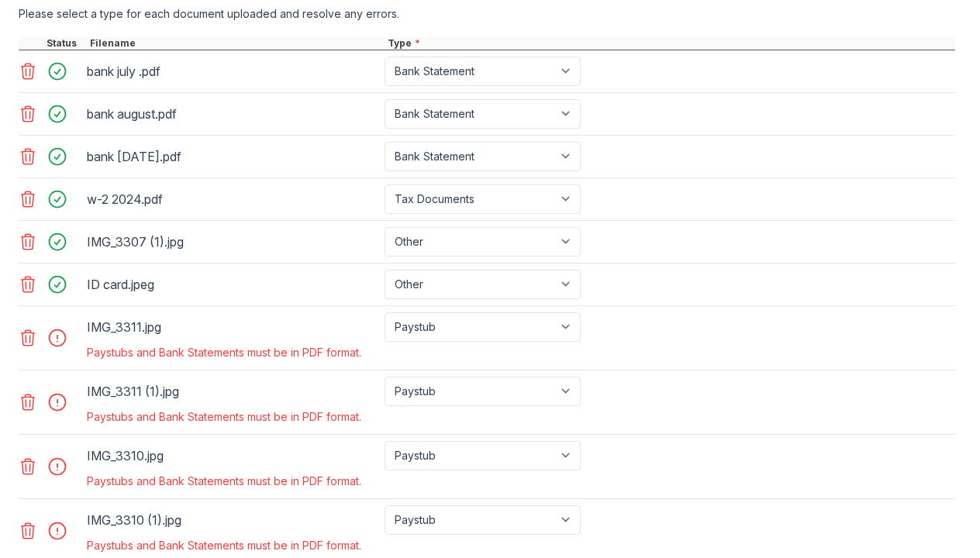 The image size is (980, 558). What do you see at coordinates (65, 43) in the screenshot?
I see `div: Status` at bounding box center [65, 43].